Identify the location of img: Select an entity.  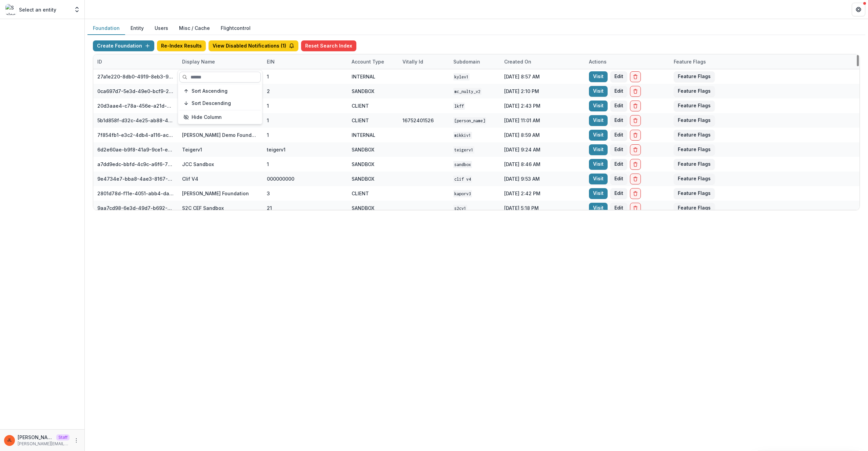
(11, 10).